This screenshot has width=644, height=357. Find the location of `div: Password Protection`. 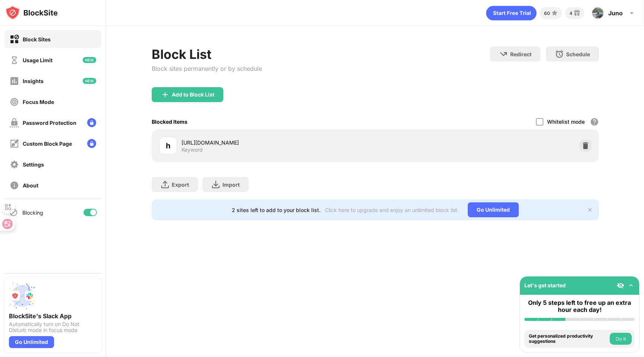

div: Password Protection is located at coordinates (49, 123).